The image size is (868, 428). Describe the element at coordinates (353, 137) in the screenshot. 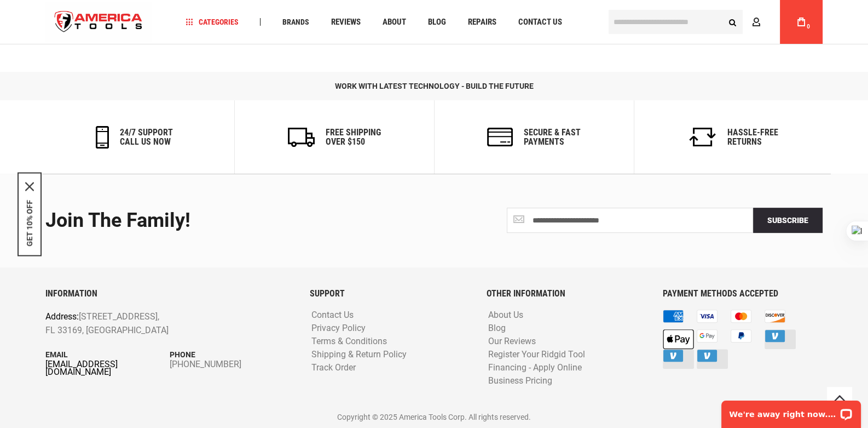

I see `h6: Free Shipping Over $150` at that location.